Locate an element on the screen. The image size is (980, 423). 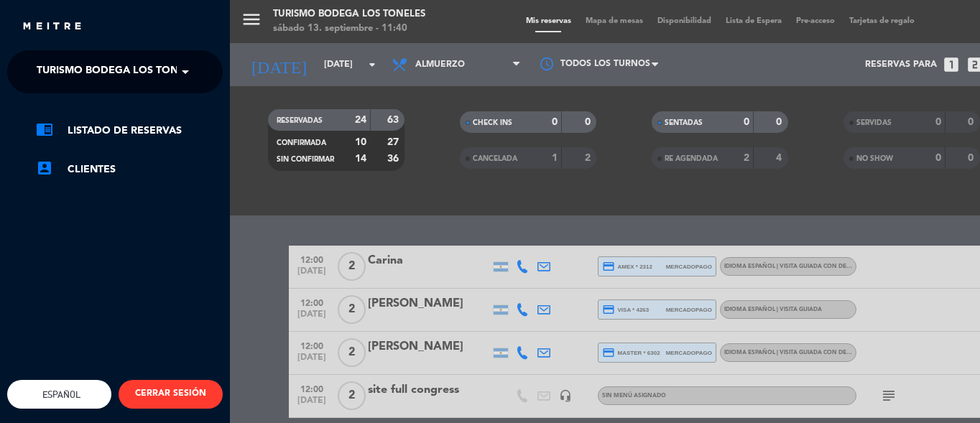
button: CERRAR SESIÓN is located at coordinates (170, 394).